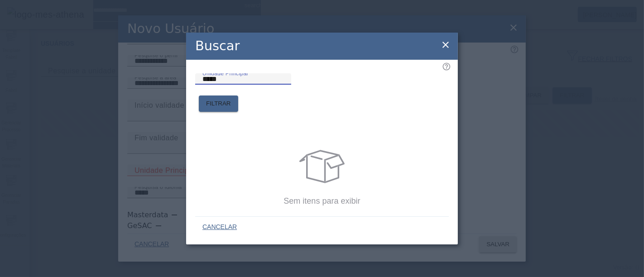  What do you see at coordinates (225, 73) in the screenshot?
I see `mat-label: Unidade Principal` at bounding box center [225, 73].